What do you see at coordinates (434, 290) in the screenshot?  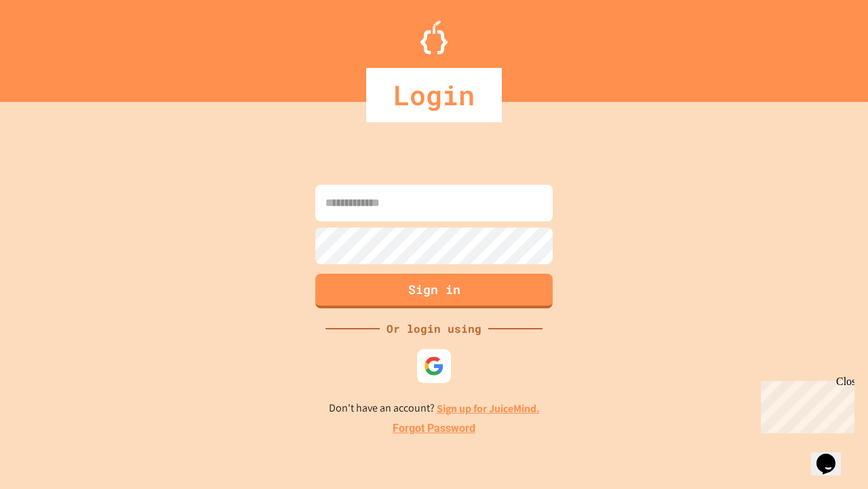 I see `button: Sign in` at bounding box center [434, 290].